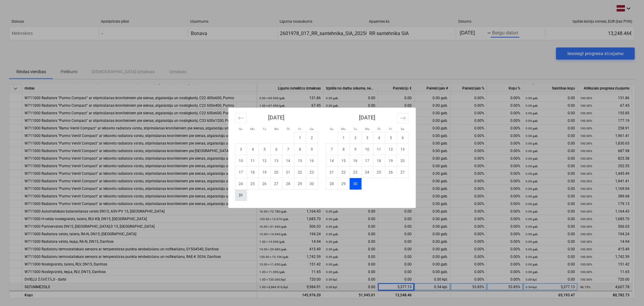 This screenshot has width=644, height=306. I want to click on td: Choose Thursday, September 4, 2025 as your check-out date. It's available., so click(379, 138).